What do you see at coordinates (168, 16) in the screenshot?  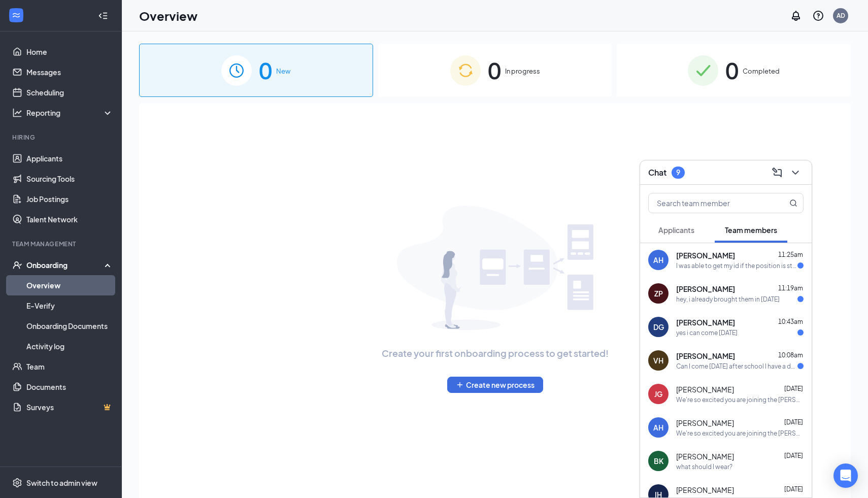 I see `h1: Overview` at bounding box center [168, 16].